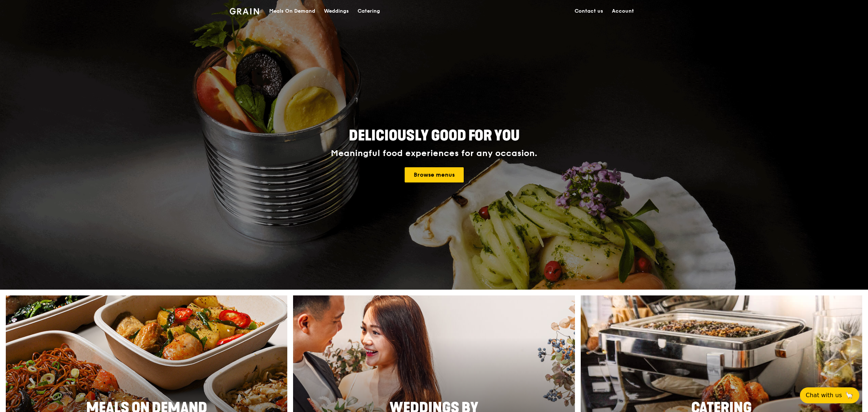 This screenshot has width=868, height=412. I want to click on a: Browse menus, so click(434, 175).